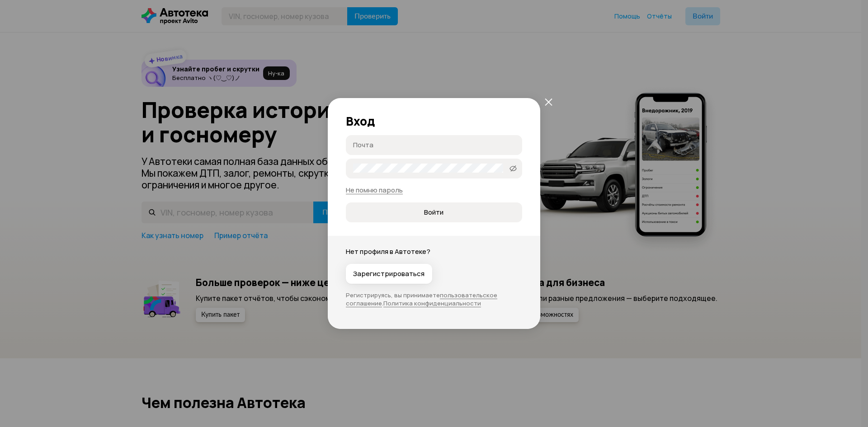  Describe the element at coordinates (432, 303) in the screenshot. I see `a: Политика конфиденциальности` at that location.